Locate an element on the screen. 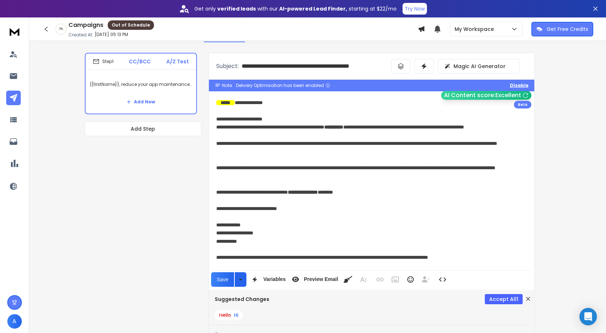  button: A is located at coordinates (15, 322).